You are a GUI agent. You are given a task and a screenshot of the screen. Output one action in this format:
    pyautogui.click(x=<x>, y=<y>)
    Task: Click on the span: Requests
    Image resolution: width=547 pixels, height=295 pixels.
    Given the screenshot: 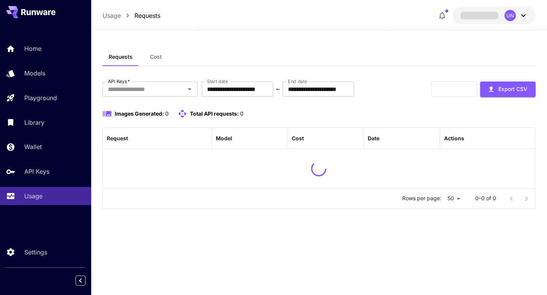 What is the action you would take?
    pyautogui.click(x=120, y=57)
    